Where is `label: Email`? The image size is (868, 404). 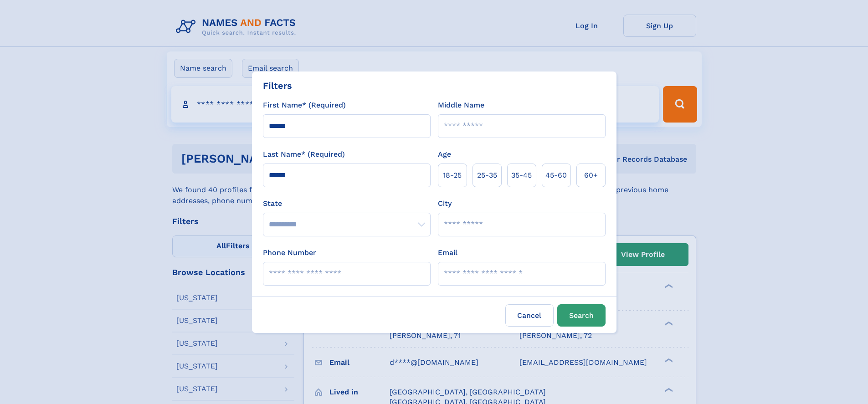
label: Email is located at coordinates (448, 253).